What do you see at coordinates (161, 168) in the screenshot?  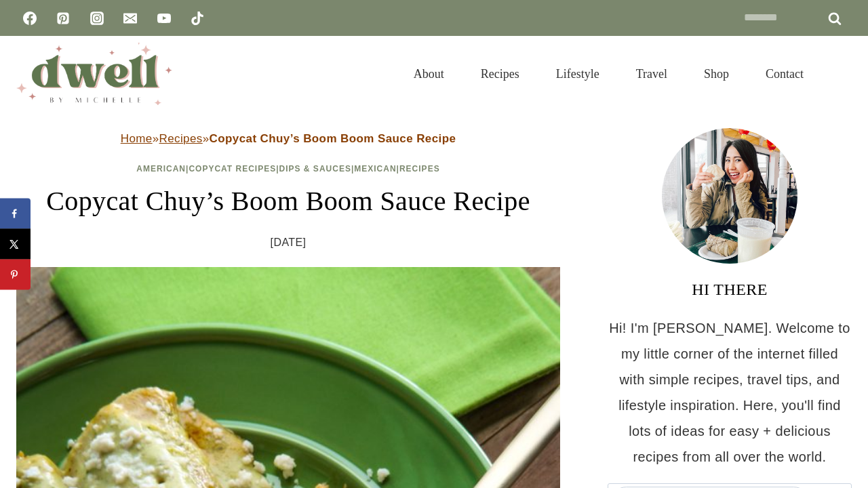 I see `a: American` at bounding box center [161, 168].